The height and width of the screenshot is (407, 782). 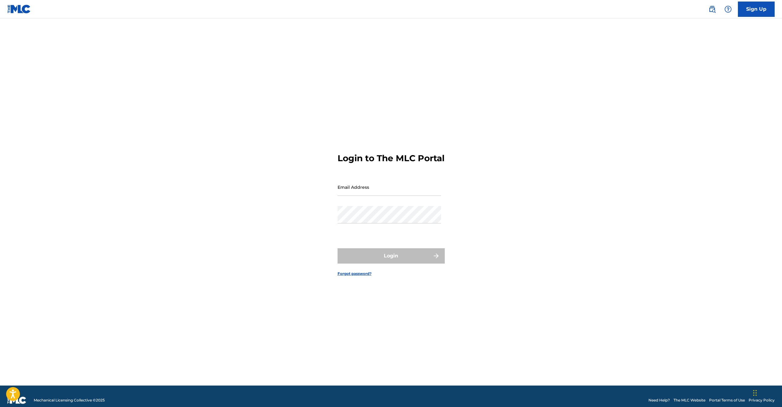 I want to click on img: logo, so click(x=17, y=400).